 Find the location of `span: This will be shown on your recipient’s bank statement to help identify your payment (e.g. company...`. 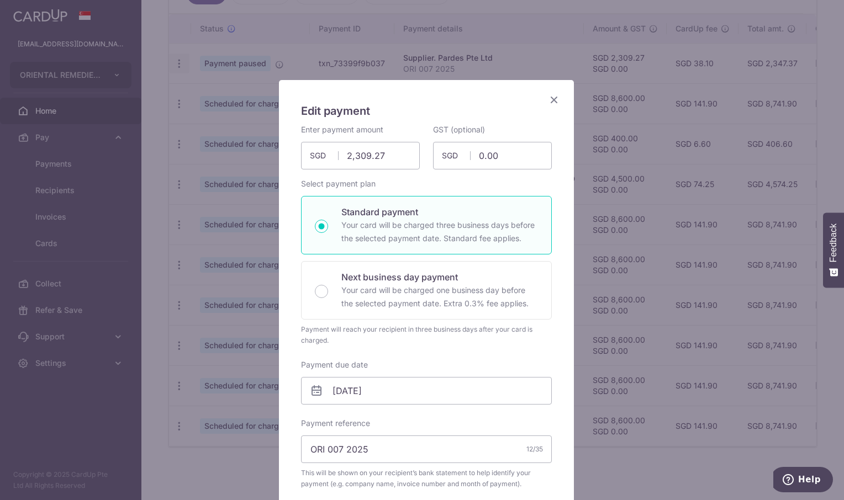

span: This will be shown on your recipient’s bank statement to help identify your payment (e.g. company... is located at coordinates (426, 479).